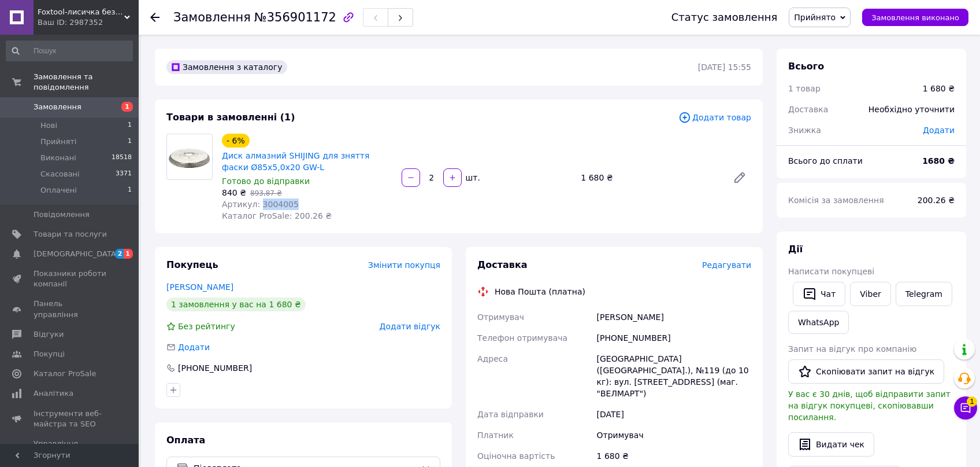 This screenshot has width=980, height=467. Describe the element at coordinates (266, 181) in the screenshot. I see `span: Готово до відправки` at that location.